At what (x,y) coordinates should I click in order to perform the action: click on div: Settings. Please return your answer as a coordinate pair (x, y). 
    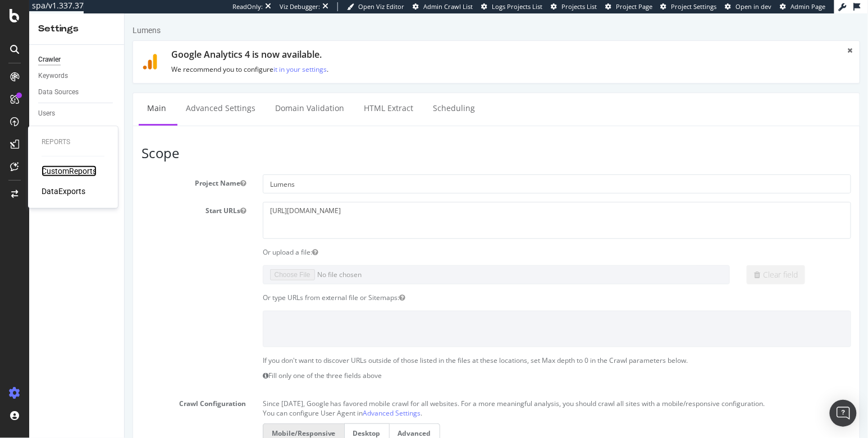
    Looking at the image, I should click on (77, 29).